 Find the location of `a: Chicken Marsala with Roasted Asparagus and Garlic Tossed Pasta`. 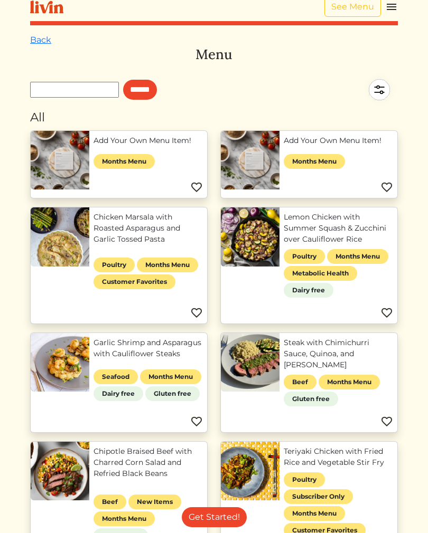

a: Chicken Marsala with Roasted Asparagus and Garlic Tossed Pasta is located at coordinates (148, 229).